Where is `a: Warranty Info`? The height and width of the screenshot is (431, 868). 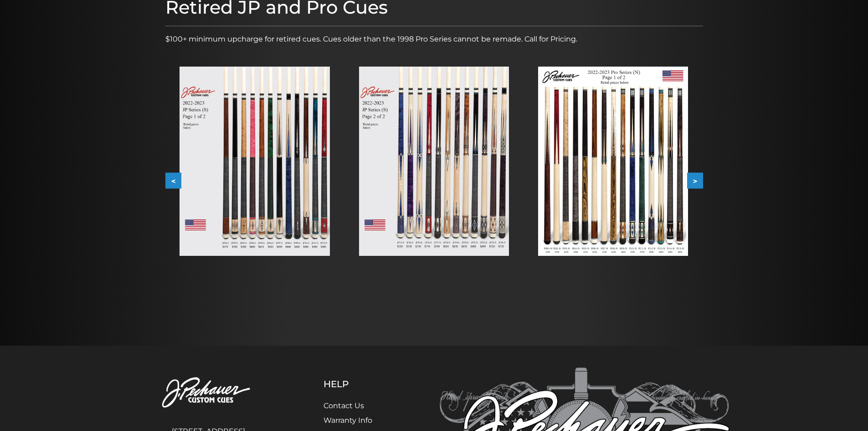 a: Warranty Info is located at coordinates (348, 420).